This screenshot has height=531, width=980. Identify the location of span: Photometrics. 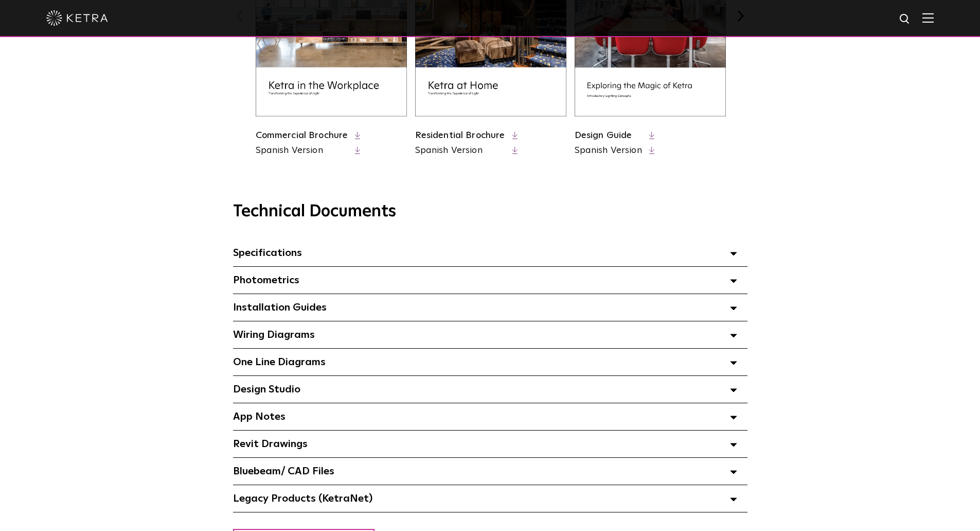
(266, 280).